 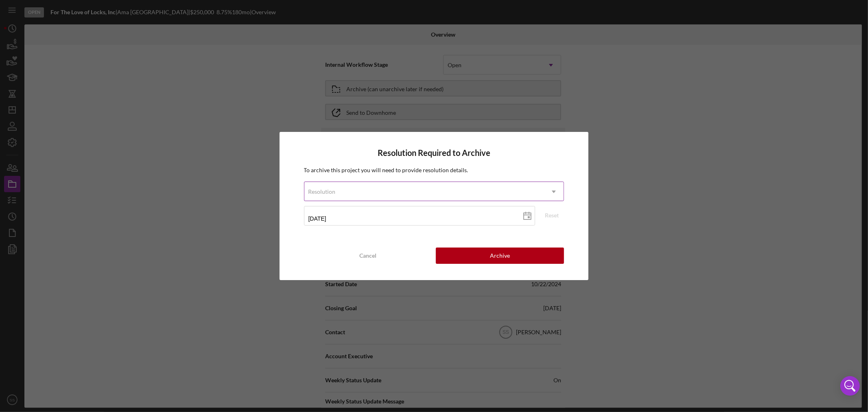 What do you see at coordinates (850, 386) in the screenshot?
I see `div: Open Intercom Messenger` at bounding box center [850, 386].